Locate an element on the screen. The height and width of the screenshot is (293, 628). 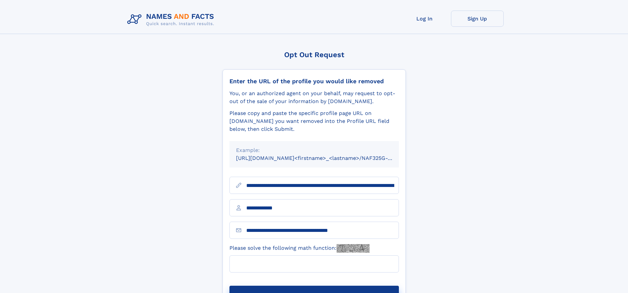
a: Sign Up is located at coordinates (478, 18).